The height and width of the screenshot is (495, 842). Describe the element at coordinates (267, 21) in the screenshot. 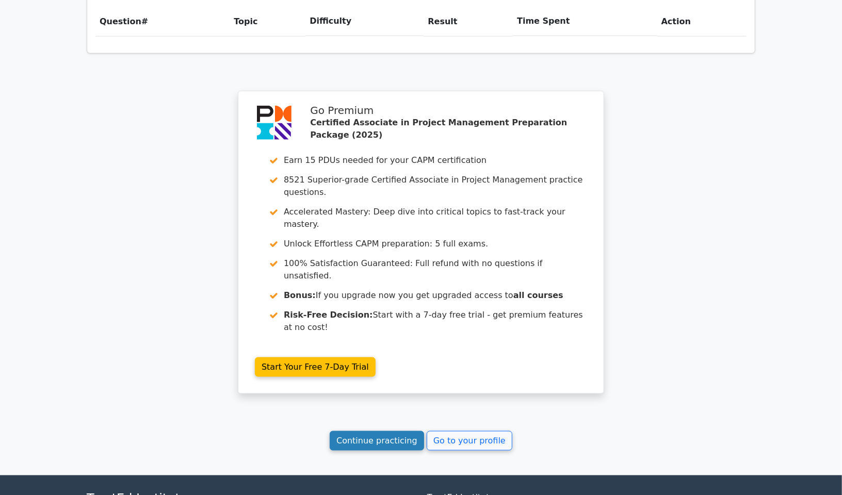

I see `th: Topic` at that location.